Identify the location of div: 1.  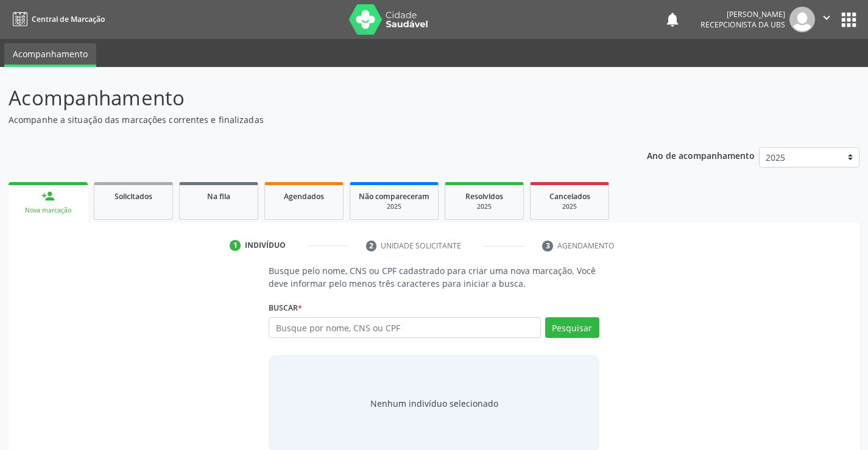
(235, 246).